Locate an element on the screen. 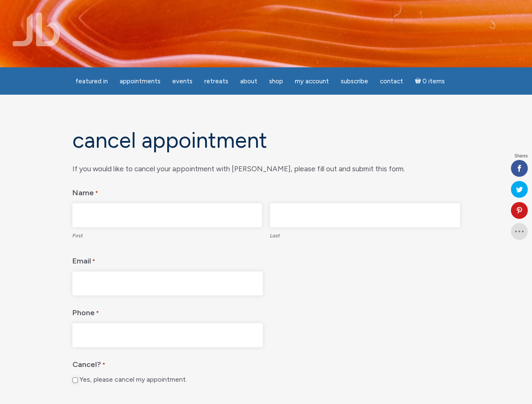 The width and height of the screenshot is (532, 404). span: Shop is located at coordinates (276, 81).